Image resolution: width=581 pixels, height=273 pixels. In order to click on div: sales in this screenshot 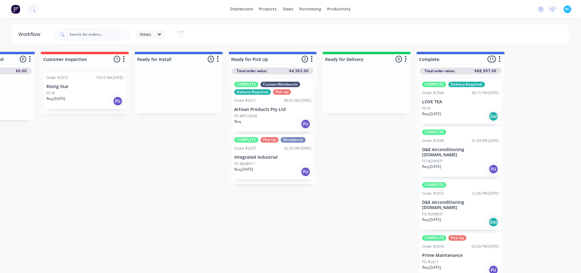, I will do `click(288, 9)`.